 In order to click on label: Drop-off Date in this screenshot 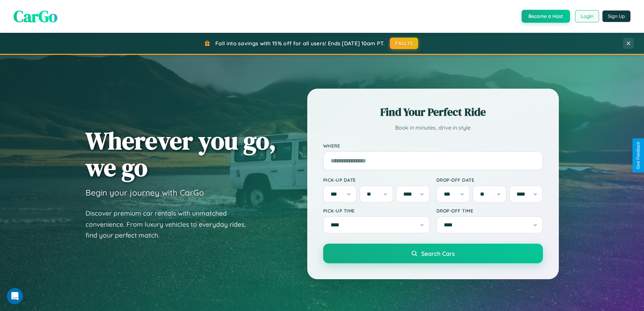, I will do `click(490, 180)`.